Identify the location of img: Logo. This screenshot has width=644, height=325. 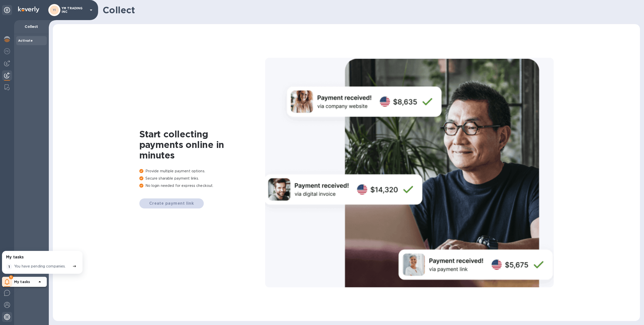
(29, 10).